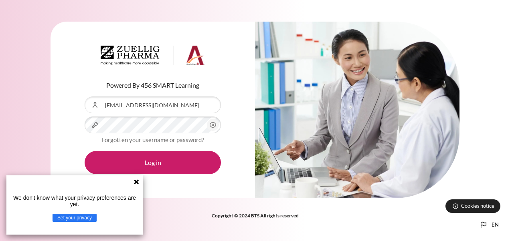 Image resolution: width=510 pixels, height=241 pixels. What do you see at coordinates (75, 201) in the screenshot?
I see `p: We don't know what your privacy preferences are yet.` at bounding box center [75, 201].